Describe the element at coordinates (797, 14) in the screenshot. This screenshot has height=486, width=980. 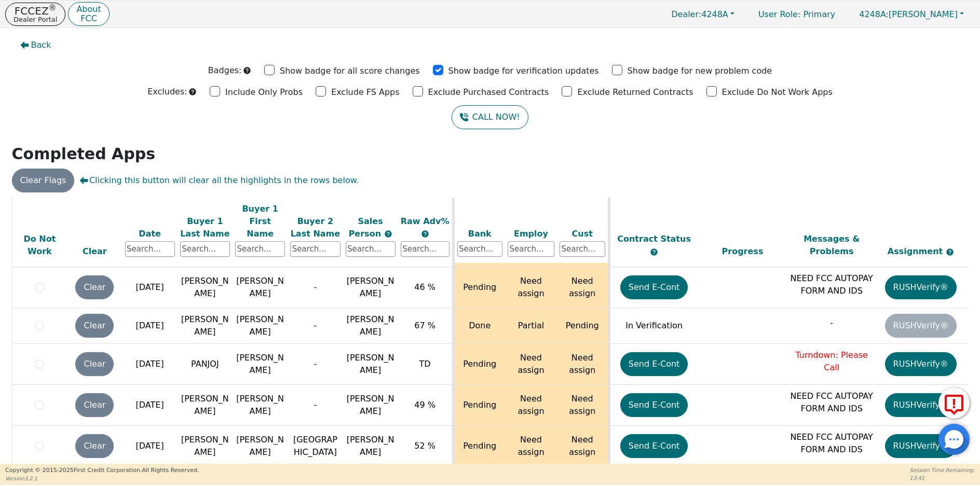
I see `a: User Role: Primary` at that location.